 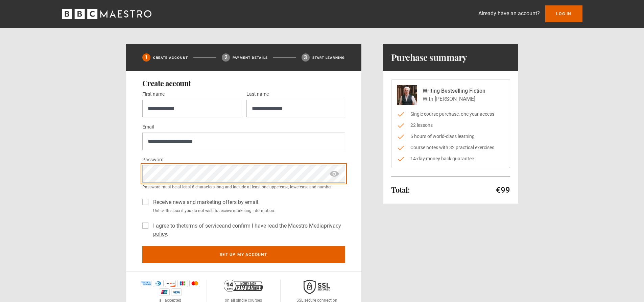 What do you see at coordinates (451, 136) in the screenshot?
I see `li: 6 hours of world-class learning` at bounding box center [451, 136].